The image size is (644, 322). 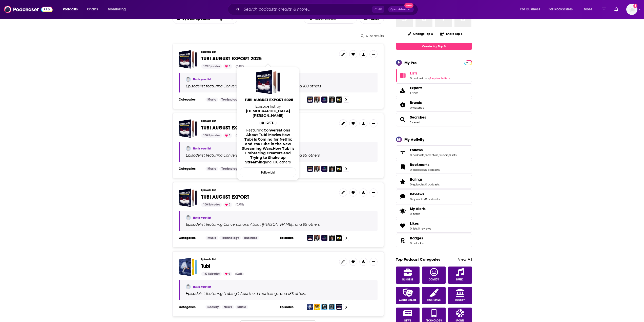 What do you see at coordinates (434, 240) in the screenshot?
I see `span: Badges` at bounding box center [434, 240].